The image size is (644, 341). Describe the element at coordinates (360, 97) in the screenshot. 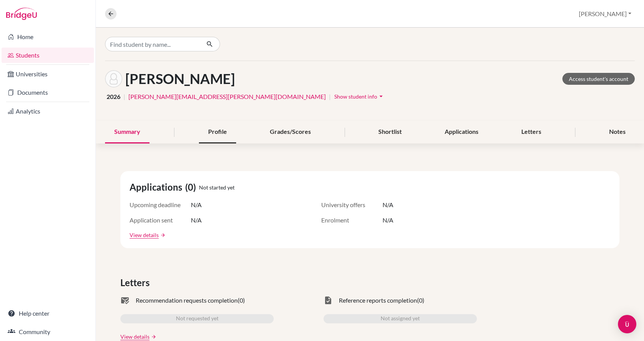

I see `button: Show student infoarrow_drop_down` at that location.